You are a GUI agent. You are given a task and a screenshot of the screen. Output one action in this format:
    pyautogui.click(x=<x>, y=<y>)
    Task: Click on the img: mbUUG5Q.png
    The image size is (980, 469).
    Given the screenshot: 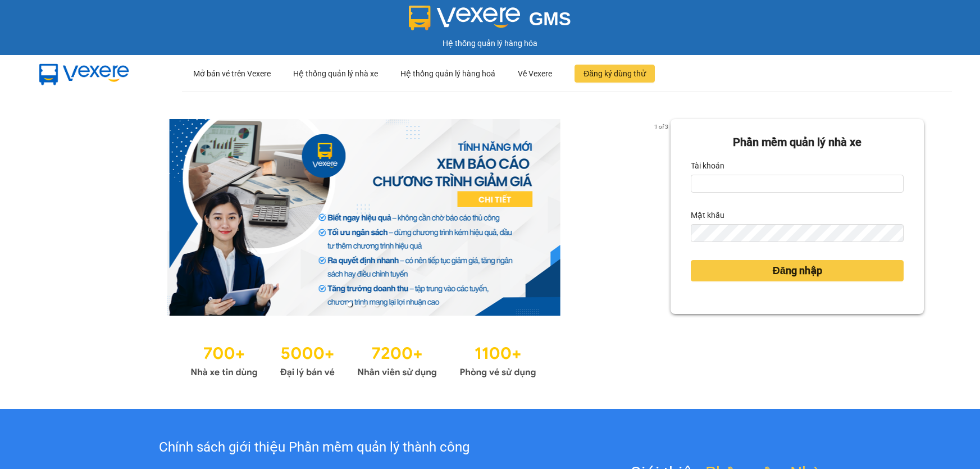 What is the action you would take?
    pyautogui.click(x=84, y=74)
    